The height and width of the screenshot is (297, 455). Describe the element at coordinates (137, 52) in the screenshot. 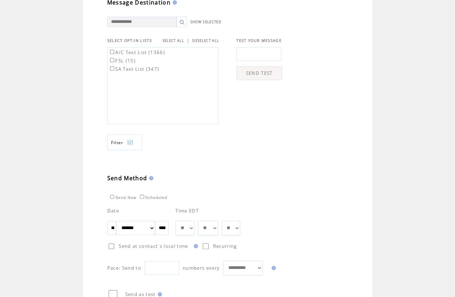

I see `label: A/C Text List (1366)` at that location.